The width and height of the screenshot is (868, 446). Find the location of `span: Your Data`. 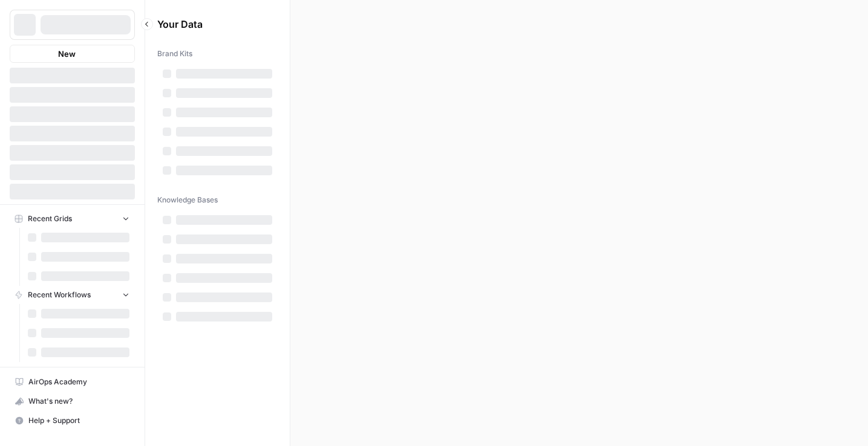

span: Your Data is located at coordinates (210, 25).